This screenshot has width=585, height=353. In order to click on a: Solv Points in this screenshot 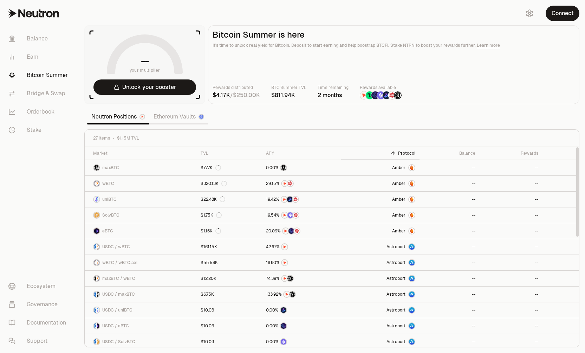, I will do `click(302, 342)`.